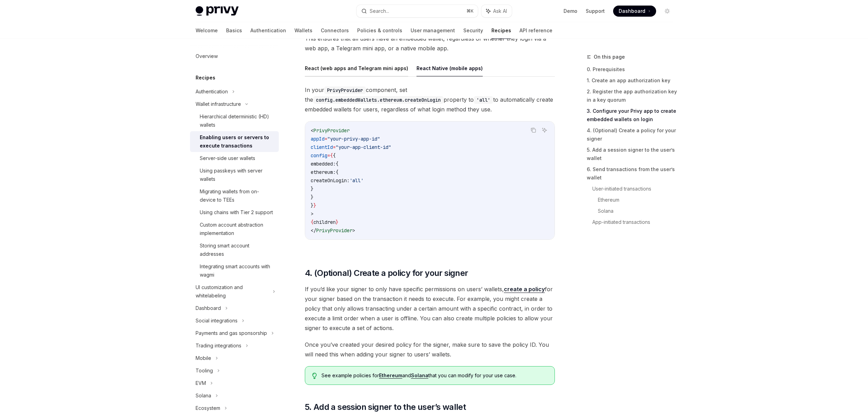 This screenshot has height=413, width=868. I want to click on span: ⌘ K, so click(470, 11).